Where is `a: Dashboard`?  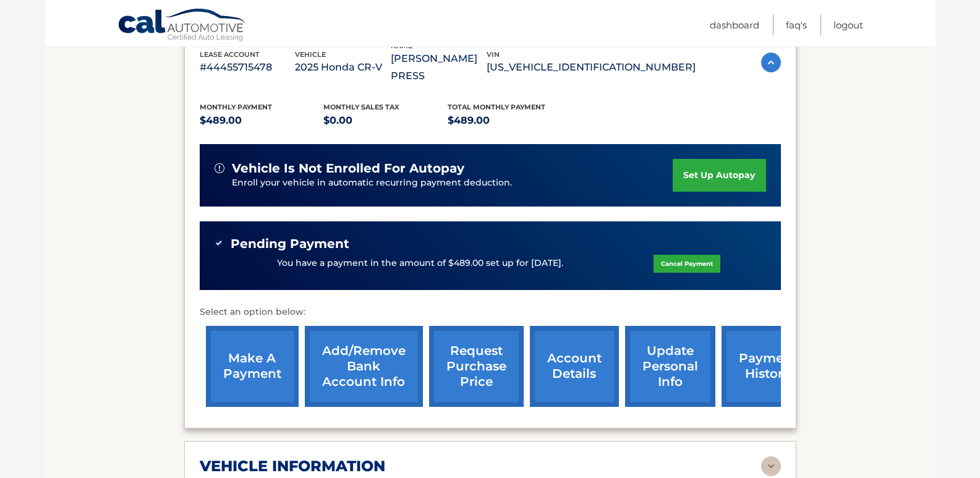
a: Dashboard is located at coordinates (735, 24).